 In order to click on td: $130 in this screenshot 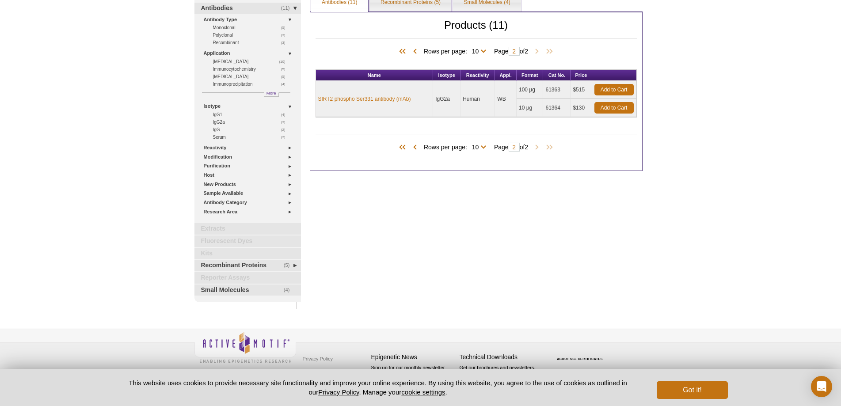, I will do `click(581, 108)`.